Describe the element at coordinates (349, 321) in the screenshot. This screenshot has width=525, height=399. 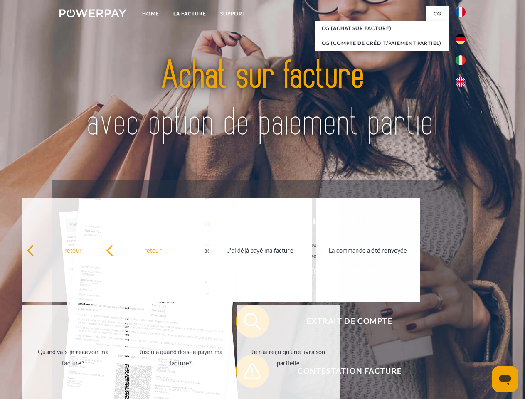
I see `span: Extrait de compte` at that location.